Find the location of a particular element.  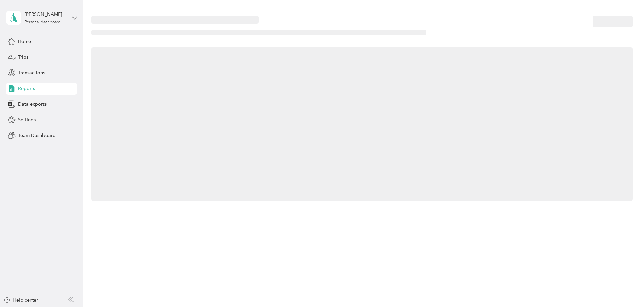

span: Transactions is located at coordinates (31, 73).